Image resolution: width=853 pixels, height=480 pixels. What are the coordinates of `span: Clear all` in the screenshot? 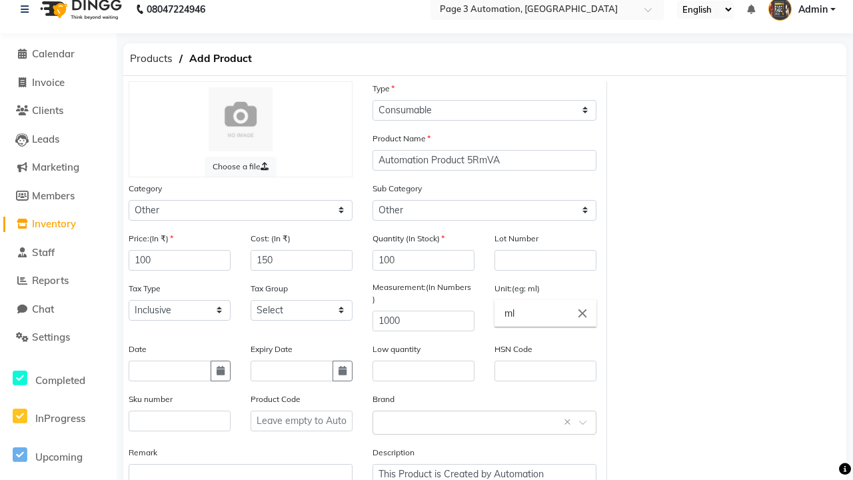 It's located at (569, 422).